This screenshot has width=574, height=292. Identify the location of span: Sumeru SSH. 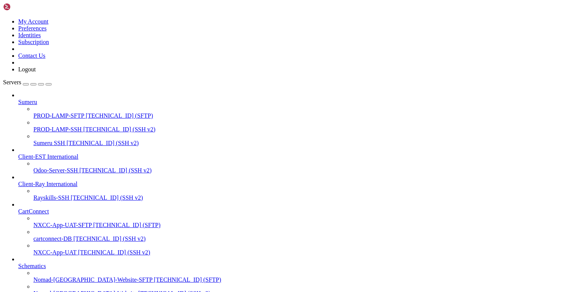
(49, 143).